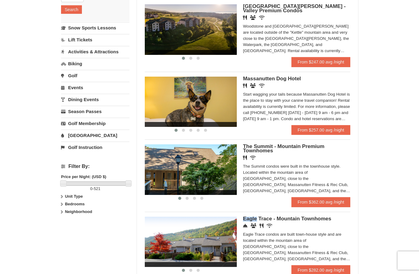  What do you see at coordinates (95, 111) in the screenshot?
I see `a: Season Passes` at bounding box center [95, 111].